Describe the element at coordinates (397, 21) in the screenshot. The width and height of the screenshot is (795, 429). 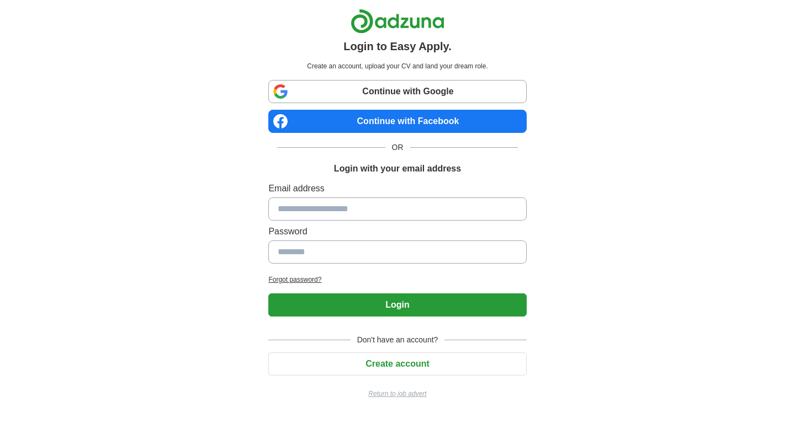
I see `img: Adzuna logo` at that location.